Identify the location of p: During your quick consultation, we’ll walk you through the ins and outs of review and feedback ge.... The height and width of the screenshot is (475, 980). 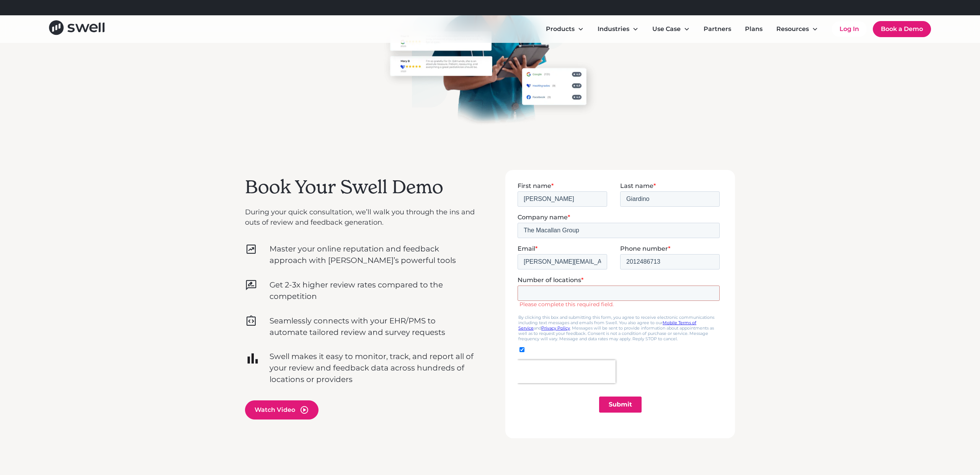
(360, 218).